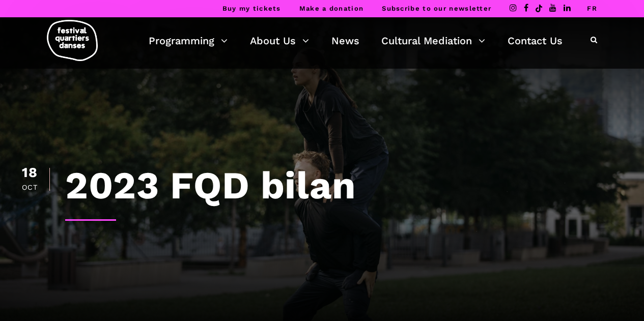 The width and height of the screenshot is (644, 321). I want to click on div: 18, so click(29, 172).